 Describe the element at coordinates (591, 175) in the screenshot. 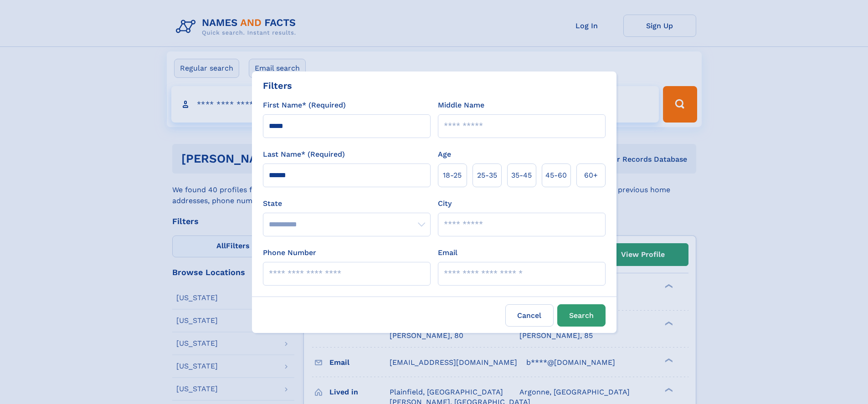

I see `span: 60+` at that location.